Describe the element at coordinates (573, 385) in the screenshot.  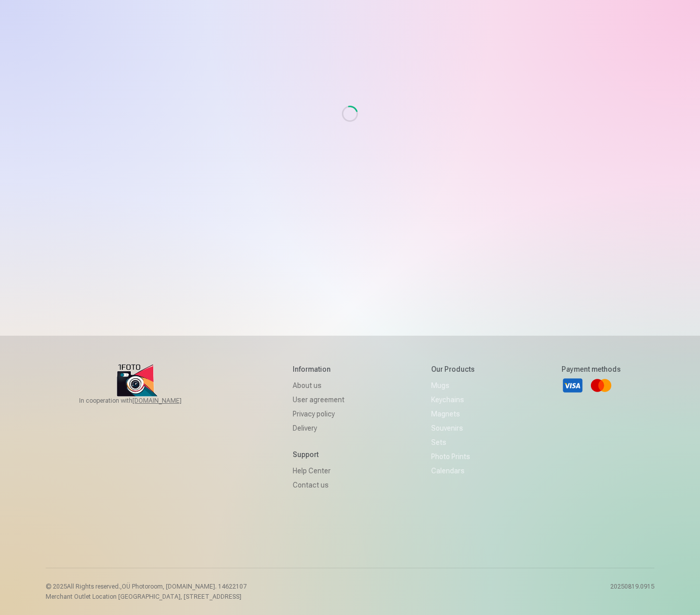
I see `a: Visa` at that location.